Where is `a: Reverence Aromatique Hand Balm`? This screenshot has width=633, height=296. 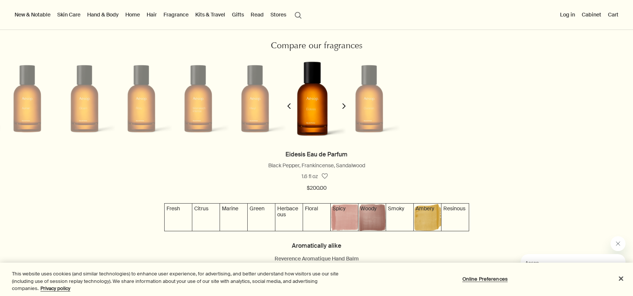
a: Reverence Aromatique Hand Balm is located at coordinates (317, 259).